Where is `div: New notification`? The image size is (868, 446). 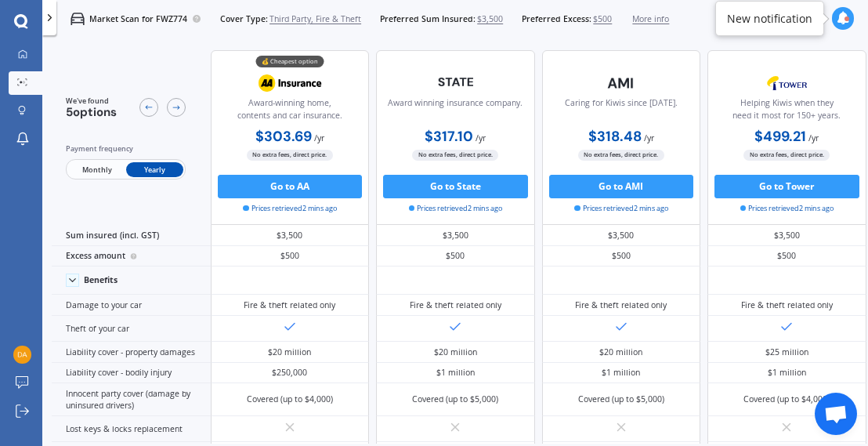 div: New notification is located at coordinates (769, 19).